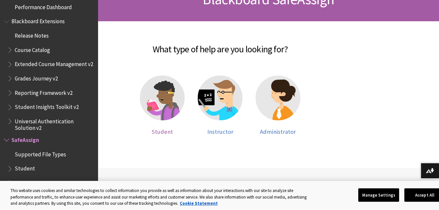  I want to click on a: Instructor help Instructor, so click(220, 105).